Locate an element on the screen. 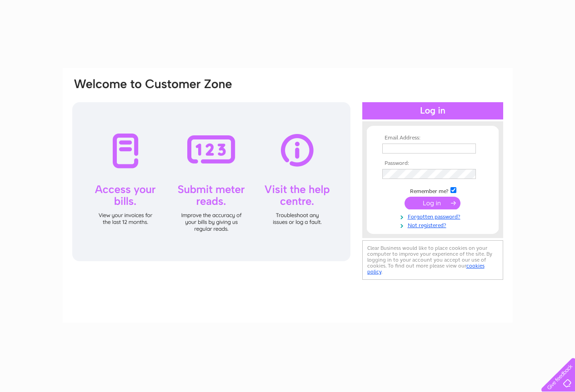 The width and height of the screenshot is (575, 392). td: Remember me? is located at coordinates (433, 190).